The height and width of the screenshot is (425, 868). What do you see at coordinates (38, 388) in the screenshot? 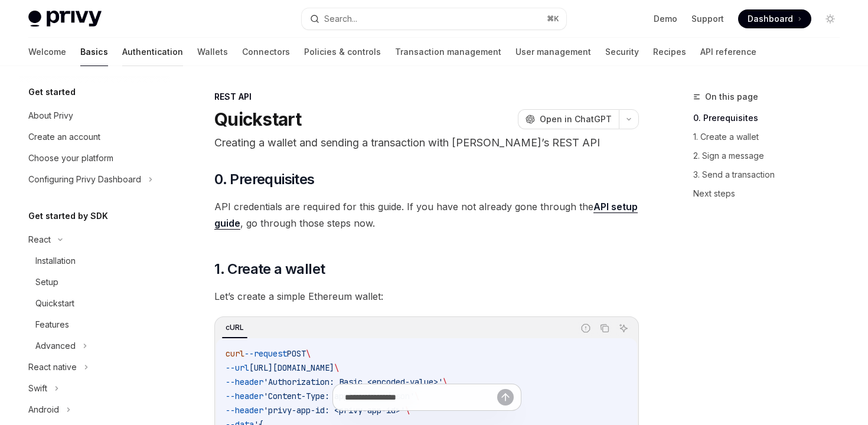
I see `div: Swift` at bounding box center [38, 388].